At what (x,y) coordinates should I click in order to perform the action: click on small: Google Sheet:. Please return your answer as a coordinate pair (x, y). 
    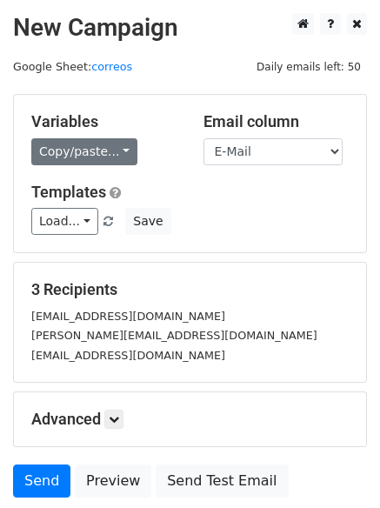
    Looking at the image, I should click on (72, 66).